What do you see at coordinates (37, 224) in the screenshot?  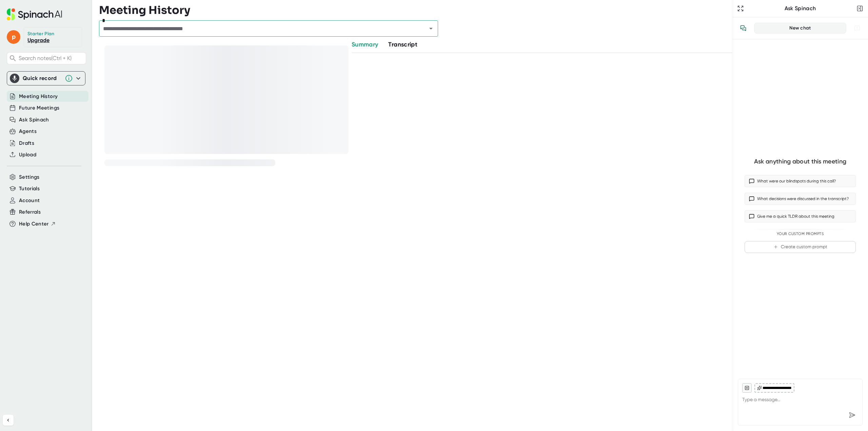 I see `button: Help Center` at bounding box center [37, 224].